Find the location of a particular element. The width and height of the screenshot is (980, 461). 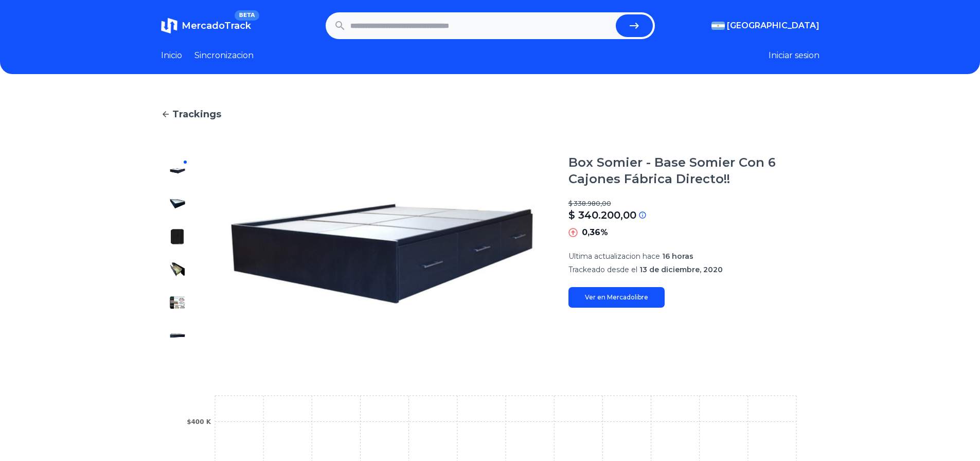

p: $ 338.980,00 is located at coordinates (694, 204).